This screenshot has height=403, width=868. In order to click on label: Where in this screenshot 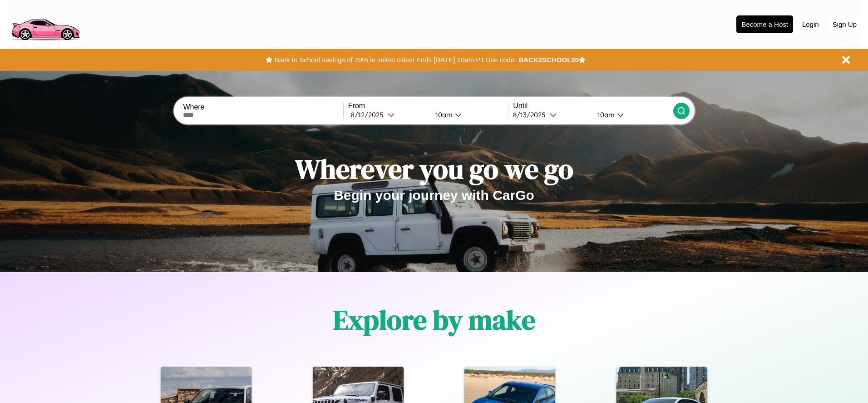, I will do `click(263, 107)`.